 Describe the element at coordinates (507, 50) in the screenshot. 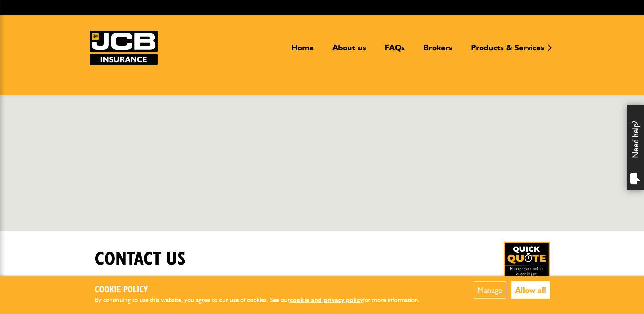

I see `a: Products & Services` at that location.